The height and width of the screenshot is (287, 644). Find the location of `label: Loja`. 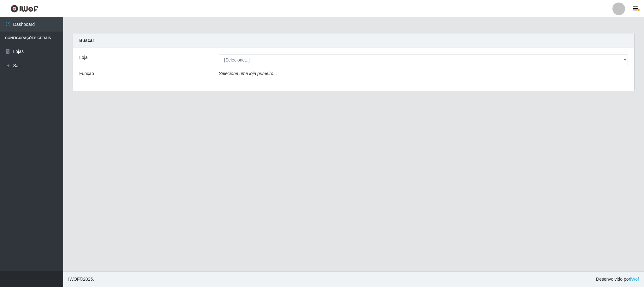

label: Loja is located at coordinates (84, 57).